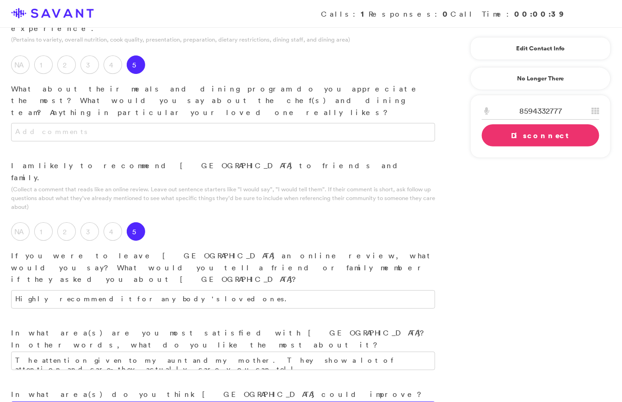 Image resolution: width=622 pixels, height=402 pixels. What do you see at coordinates (446, 14) in the screenshot?
I see `strong: 0` at bounding box center [446, 14].